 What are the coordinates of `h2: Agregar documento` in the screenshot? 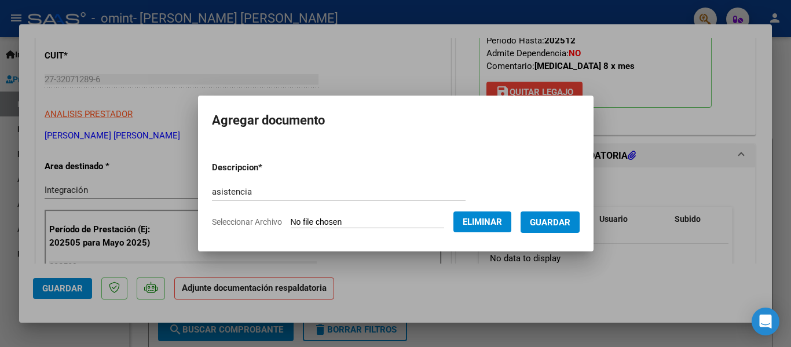 It's located at (395, 120).